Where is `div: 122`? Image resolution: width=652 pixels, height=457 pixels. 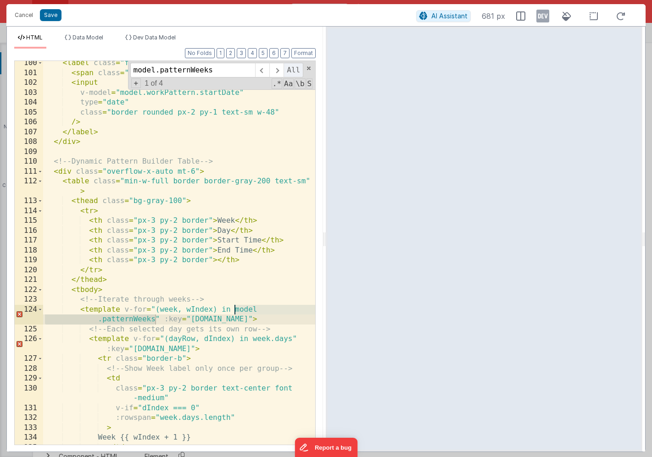 div: 122 is located at coordinates (29, 290).